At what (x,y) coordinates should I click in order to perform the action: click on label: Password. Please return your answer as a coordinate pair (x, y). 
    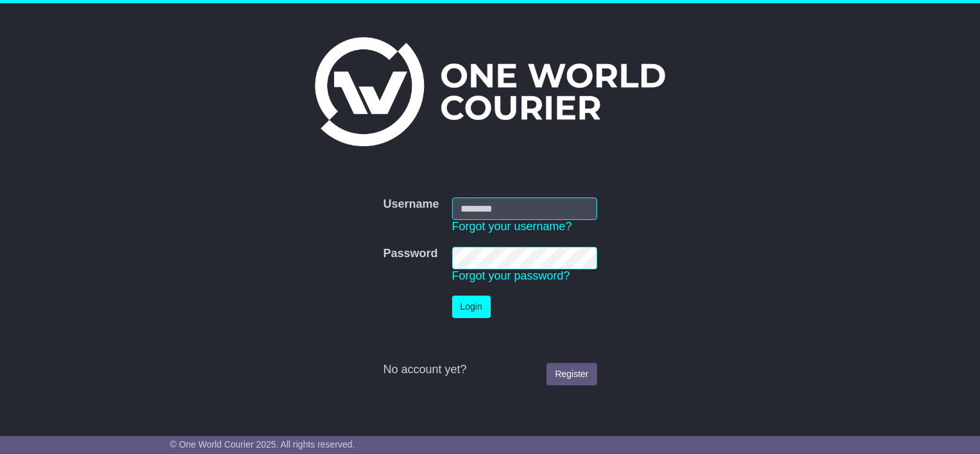
    Looking at the image, I should click on (410, 254).